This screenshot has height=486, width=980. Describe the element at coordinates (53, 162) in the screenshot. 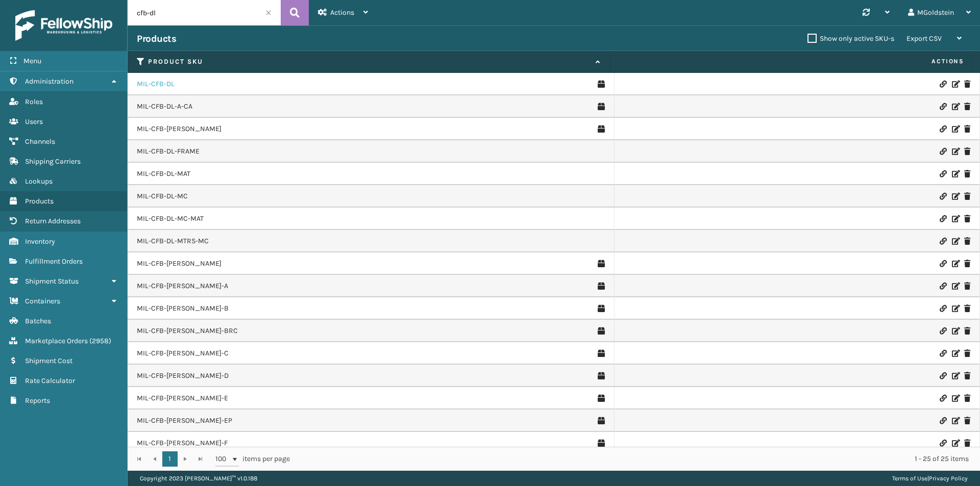

I see `span: Shipping Carriers` at that location.